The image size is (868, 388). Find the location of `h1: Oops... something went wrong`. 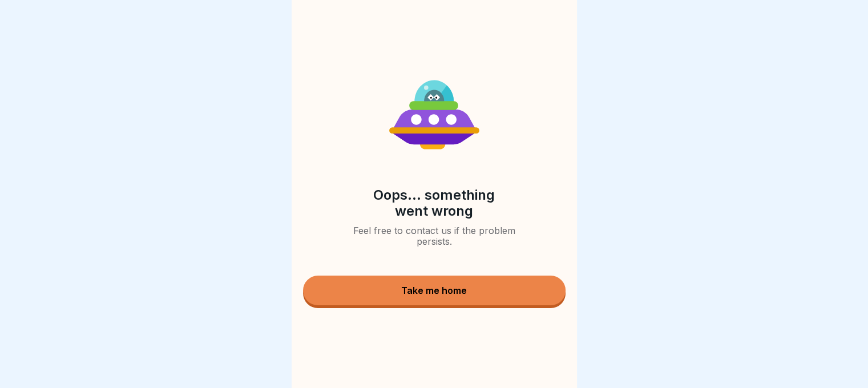

h1: Oops... something went wrong is located at coordinates (434, 204).